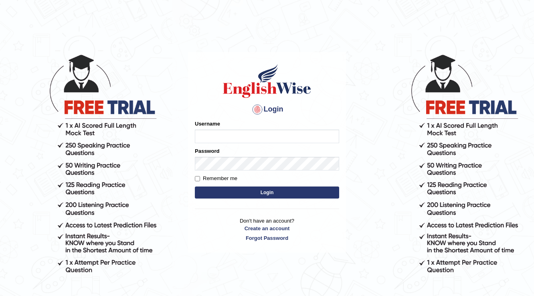  Describe the element at coordinates (207, 123) in the screenshot. I see `label: Username` at that location.